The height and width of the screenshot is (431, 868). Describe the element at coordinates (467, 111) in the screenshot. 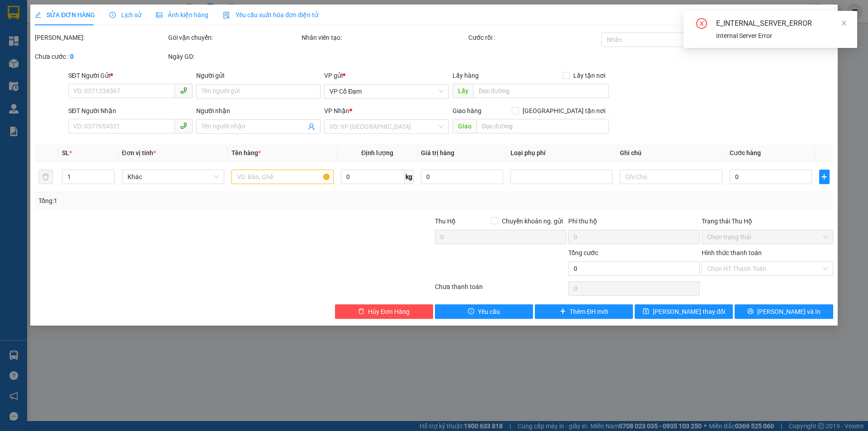

I see `span: Giao hàng` at that location.